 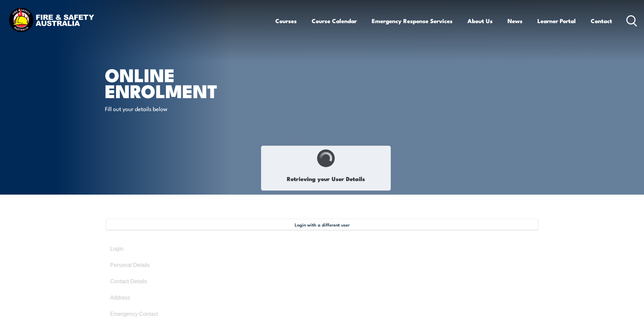 What do you see at coordinates (326, 179) in the screenshot?
I see `h1: Retrieving your User Details` at bounding box center [326, 179].